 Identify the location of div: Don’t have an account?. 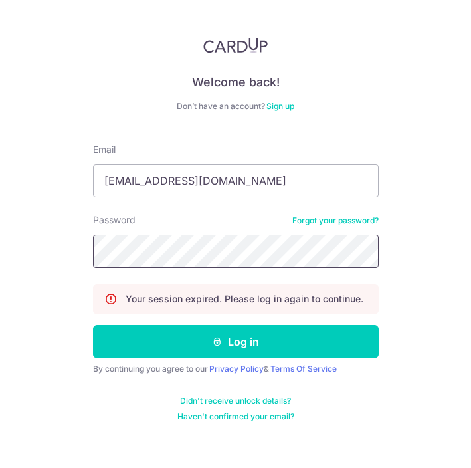
(236, 106).